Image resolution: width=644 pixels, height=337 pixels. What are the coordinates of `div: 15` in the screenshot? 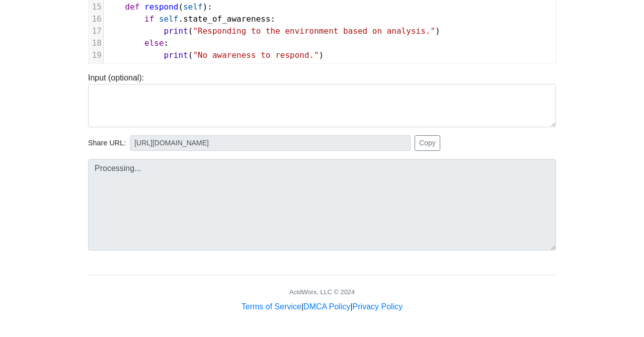 It's located at (95, 7).